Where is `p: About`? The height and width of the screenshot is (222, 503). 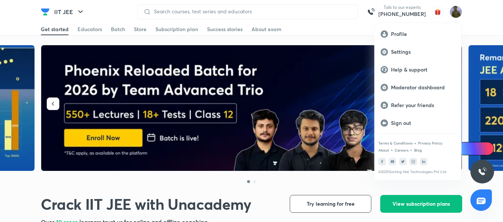
p: About is located at coordinates (384, 150).